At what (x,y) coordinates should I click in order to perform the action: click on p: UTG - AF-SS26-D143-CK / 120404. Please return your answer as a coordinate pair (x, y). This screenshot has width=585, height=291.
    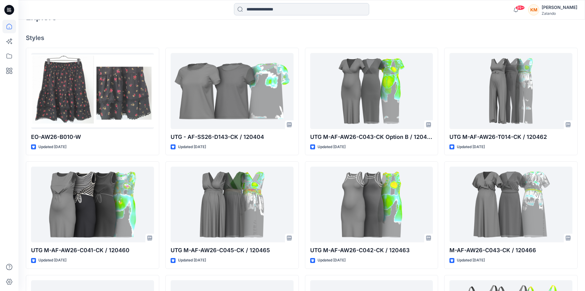
    Looking at the image, I should click on (232, 137).